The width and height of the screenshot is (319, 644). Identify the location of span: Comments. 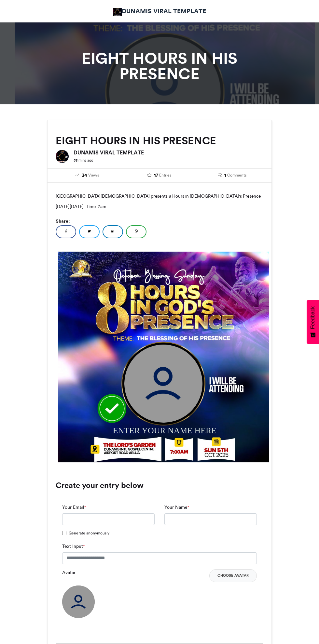
(236, 175).